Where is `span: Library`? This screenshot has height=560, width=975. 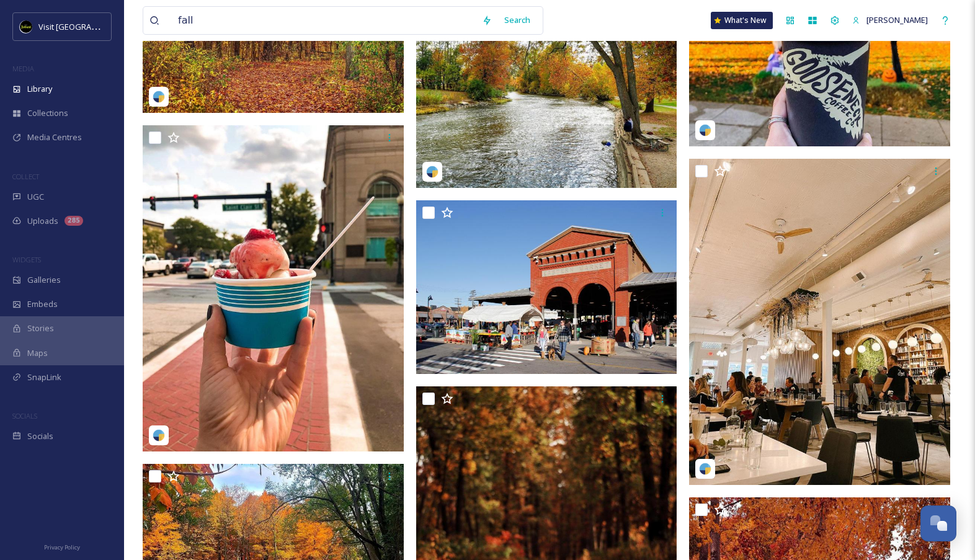 span: Library is located at coordinates (39, 88).